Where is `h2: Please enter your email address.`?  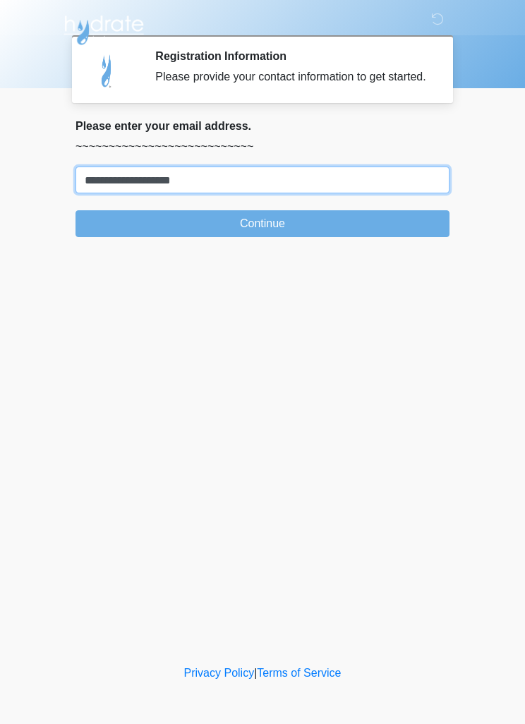
h2: Please enter your email address. is located at coordinates (263, 126).